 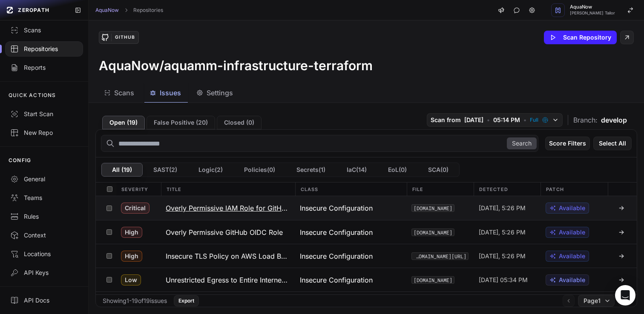 What do you see at coordinates (227, 208) in the screenshot?
I see `h3: Overly Permissive IAM Role for GitHub OIDC` at bounding box center [227, 208].